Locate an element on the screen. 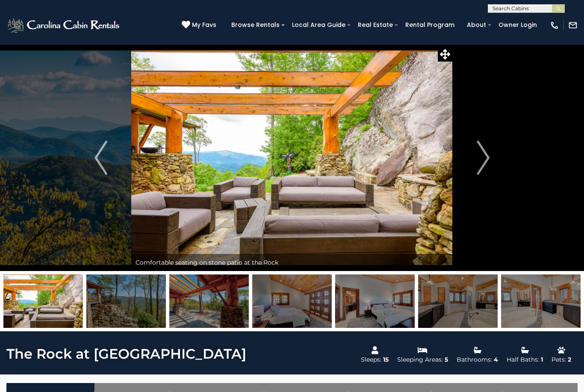  span: My Favs is located at coordinates (204, 25).